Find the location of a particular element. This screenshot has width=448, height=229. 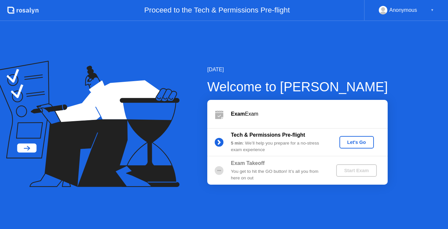

button: Start Exam is located at coordinates (356, 170).